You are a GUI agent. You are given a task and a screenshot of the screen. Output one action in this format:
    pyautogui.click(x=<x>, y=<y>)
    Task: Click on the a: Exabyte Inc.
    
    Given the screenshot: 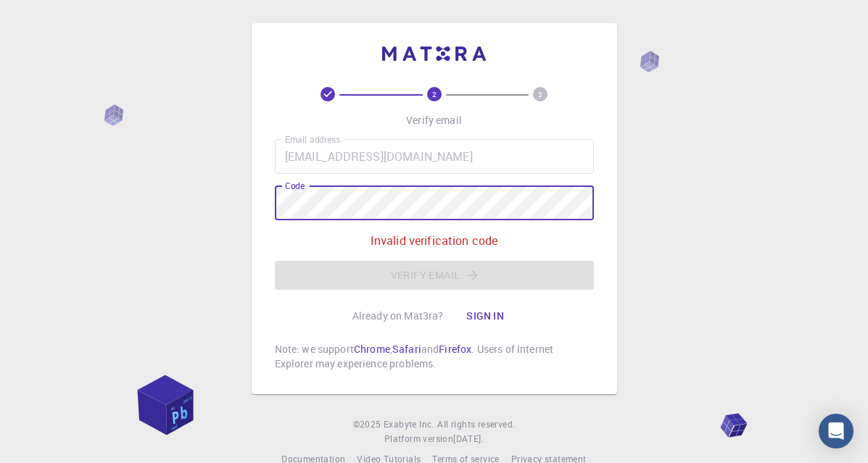 What is the action you would take?
    pyautogui.click(x=409, y=425)
    